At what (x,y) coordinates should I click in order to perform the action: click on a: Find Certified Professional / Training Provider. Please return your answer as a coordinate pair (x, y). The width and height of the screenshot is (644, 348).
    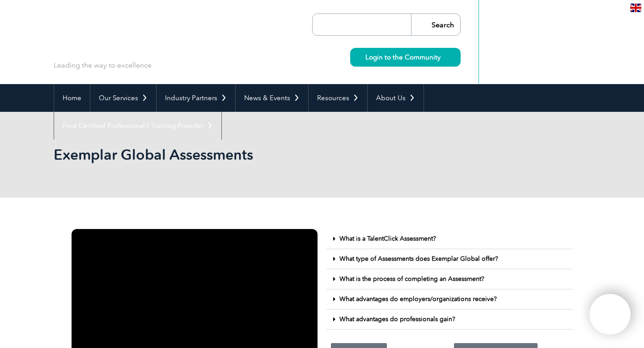
    Looking at the image, I should click on (138, 126).